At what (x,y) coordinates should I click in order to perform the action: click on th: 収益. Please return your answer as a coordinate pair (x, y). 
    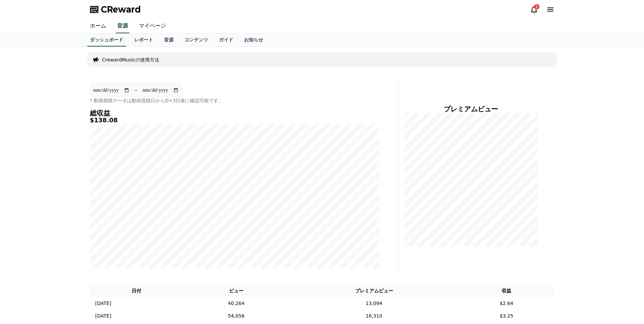
    Looking at the image, I should click on (506, 291).